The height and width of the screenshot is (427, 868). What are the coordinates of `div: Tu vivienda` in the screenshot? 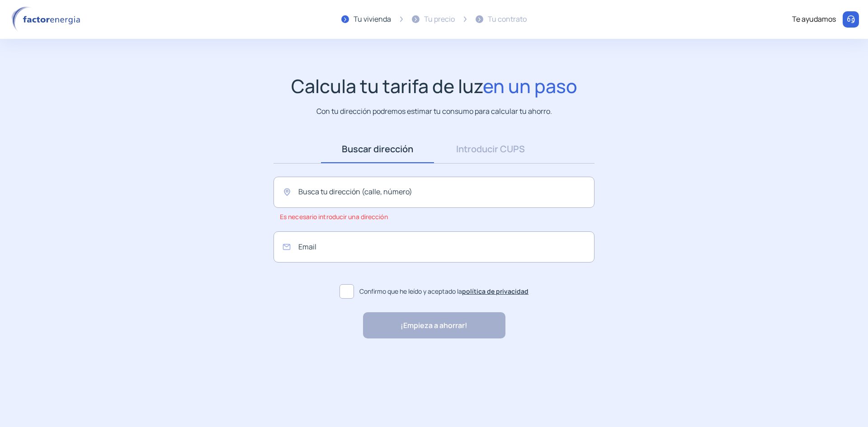 It's located at (372, 19).